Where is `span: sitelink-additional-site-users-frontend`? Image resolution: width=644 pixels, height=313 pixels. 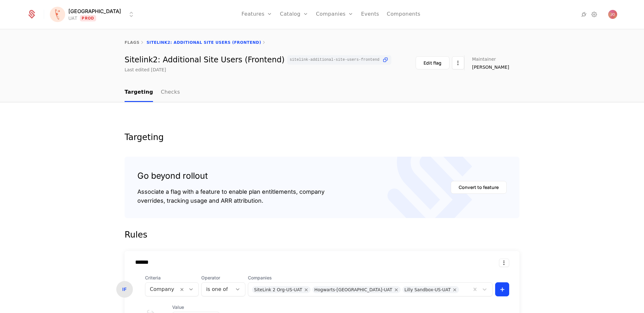 span: sitelink-additional-site-users-frontend is located at coordinates (335, 60).